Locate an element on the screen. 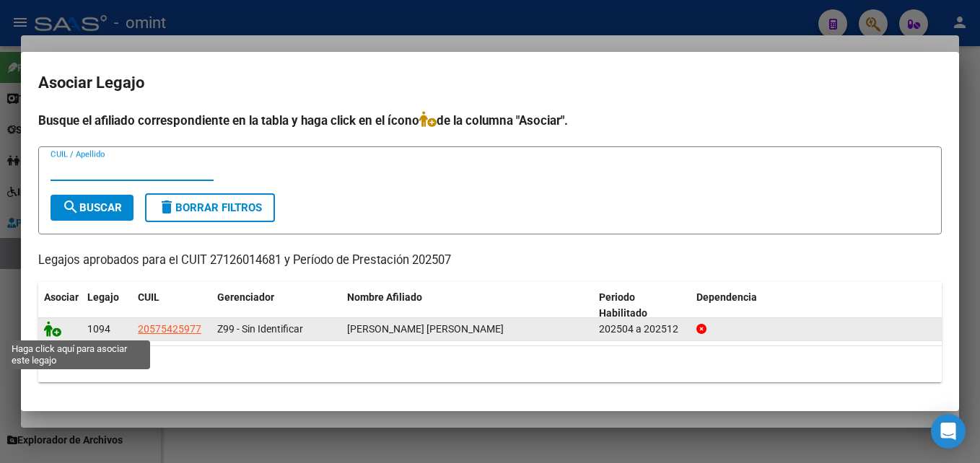  div: 1 registros is located at coordinates (490, 364).